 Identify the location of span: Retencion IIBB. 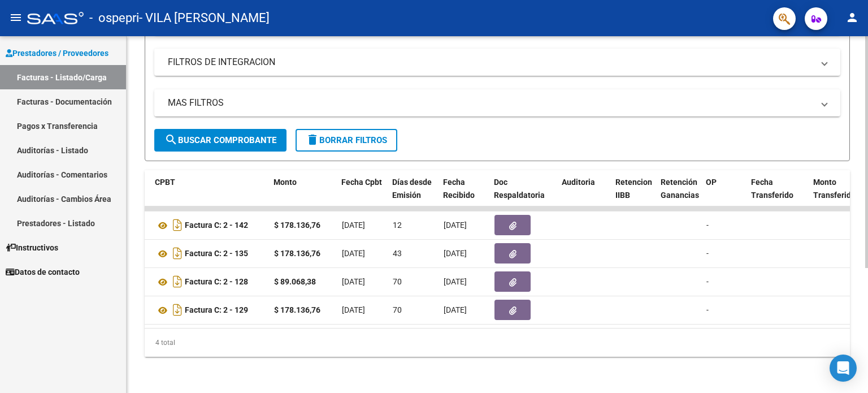
(634, 188).